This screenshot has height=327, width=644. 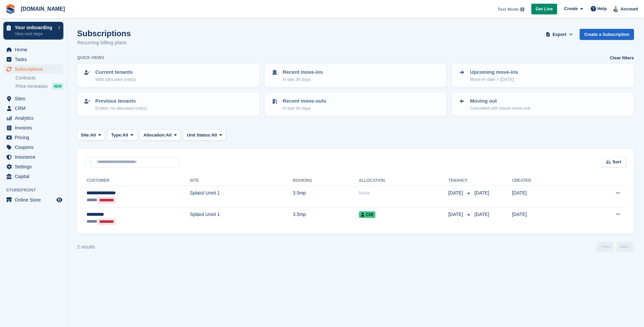 What do you see at coordinates (35, 28) in the screenshot?
I see `p: Your onboarding` at bounding box center [35, 28].